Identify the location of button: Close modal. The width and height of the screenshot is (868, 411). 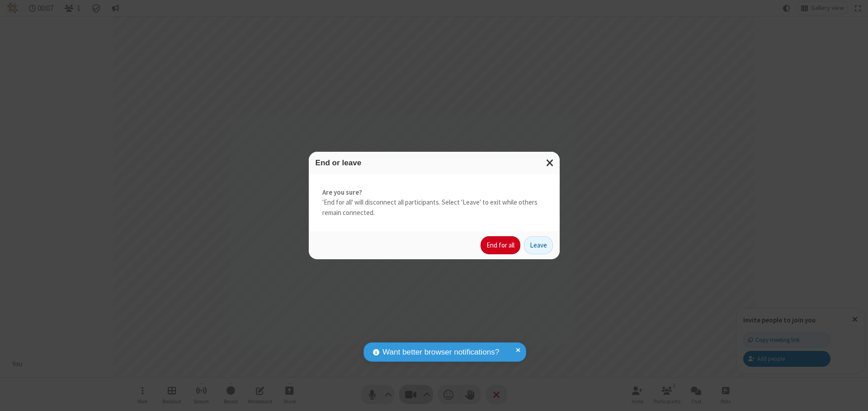
(550, 163).